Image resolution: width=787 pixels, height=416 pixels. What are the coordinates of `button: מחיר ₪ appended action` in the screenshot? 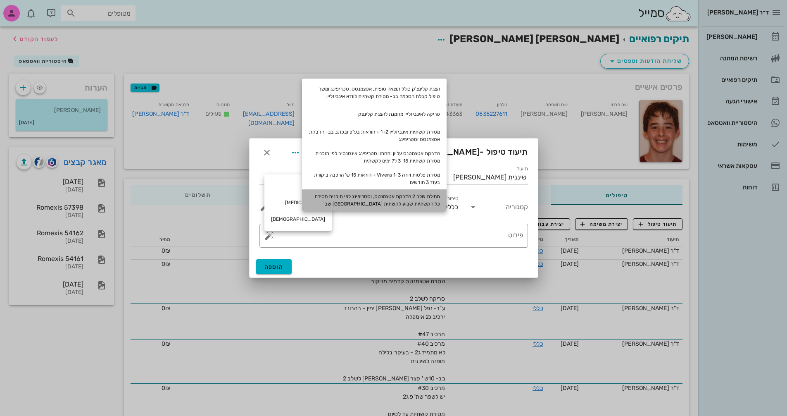 It's located at (264, 207).